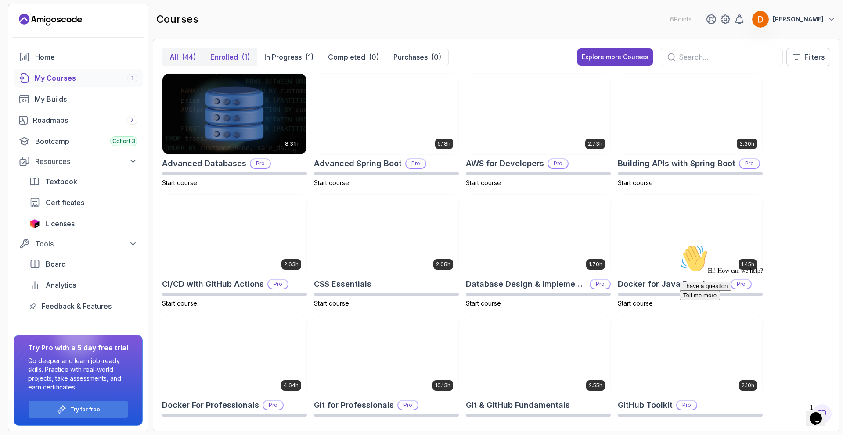  I want to click on h2: Git for Professionals, so click(354, 405).